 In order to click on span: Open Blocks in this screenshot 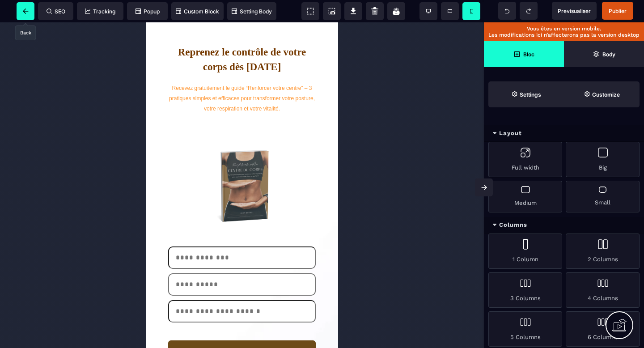, I will do `click(524, 54)`.